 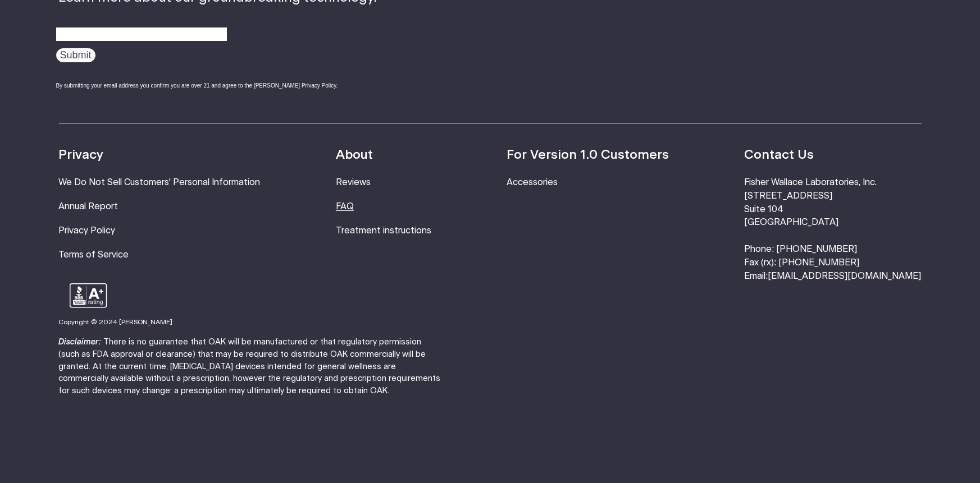 I want to click on a: Treatment instructions, so click(x=384, y=231).